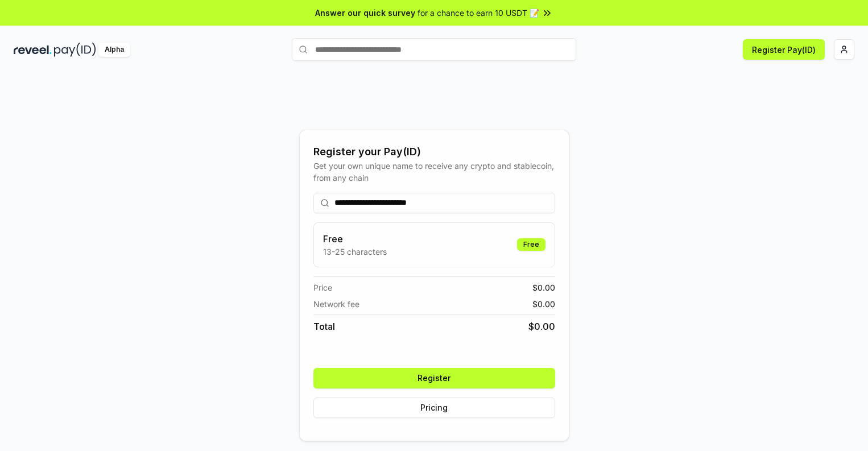 The height and width of the screenshot is (451, 868). What do you see at coordinates (336, 303) in the screenshot?
I see `span: Network fee` at bounding box center [336, 303].